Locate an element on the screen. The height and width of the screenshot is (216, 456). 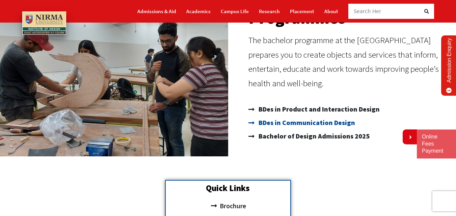
span: BDes in Product and Interaction Design is located at coordinates (318, 109).